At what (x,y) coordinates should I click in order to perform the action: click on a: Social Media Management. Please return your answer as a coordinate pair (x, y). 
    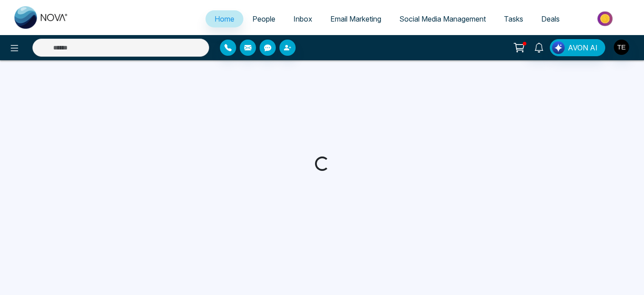
    Looking at the image, I should click on (442, 19).